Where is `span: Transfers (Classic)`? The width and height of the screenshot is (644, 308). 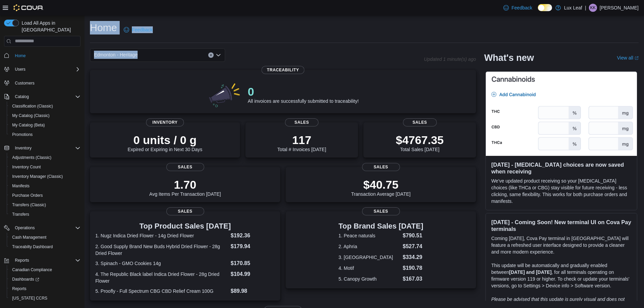
span: Transfers (Classic) is located at coordinates (29, 205).